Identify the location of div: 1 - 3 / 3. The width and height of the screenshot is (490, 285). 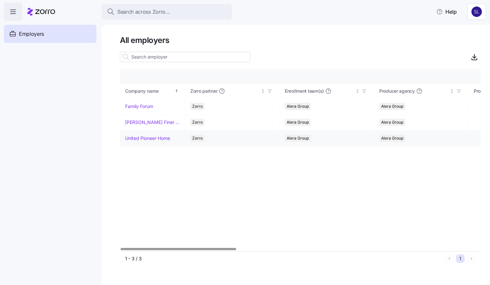
(284, 259).